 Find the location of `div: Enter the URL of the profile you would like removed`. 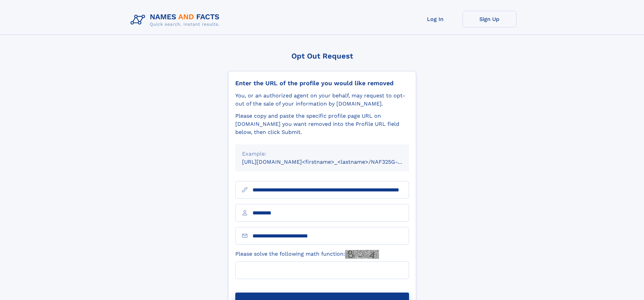

div: Enter the URL of the profile you would like removed is located at coordinates (322, 83).